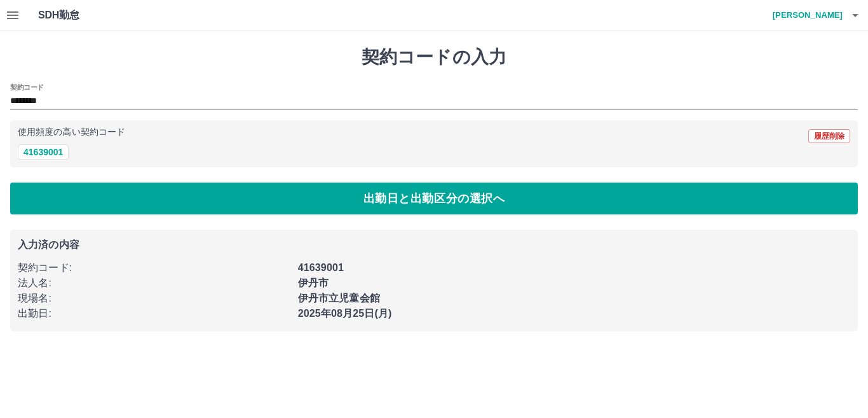 The height and width of the screenshot is (418, 868). I want to click on b: 伊丹市立児童会館, so click(338, 298).